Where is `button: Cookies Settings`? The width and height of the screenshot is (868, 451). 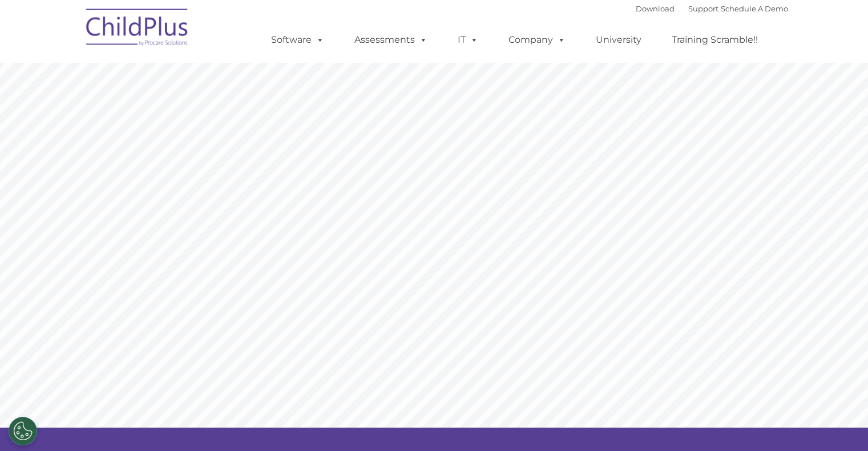
button: Cookies Settings is located at coordinates (23, 431).